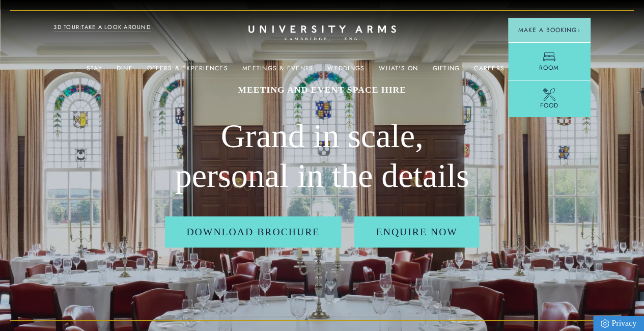 This screenshot has width=644, height=331. What do you see at coordinates (322, 33) in the screenshot?
I see `a: Home` at bounding box center [322, 33].